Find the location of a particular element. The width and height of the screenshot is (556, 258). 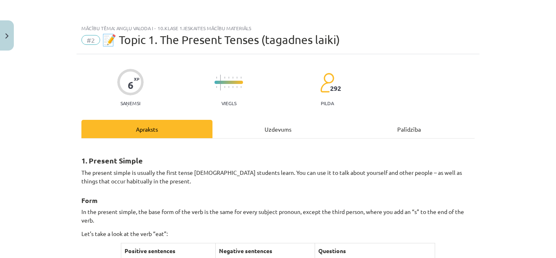

p: Viegls is located at coordinates (229, 103).